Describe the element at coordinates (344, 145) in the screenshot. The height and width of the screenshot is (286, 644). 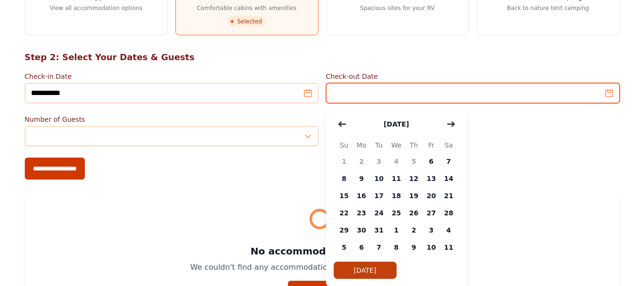
I see `span: Su` at that location.